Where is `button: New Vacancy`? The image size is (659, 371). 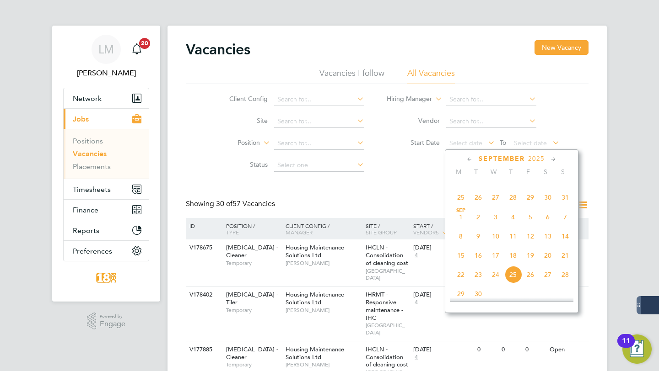
button: New Vacancy is located at coordinates (561, 48).